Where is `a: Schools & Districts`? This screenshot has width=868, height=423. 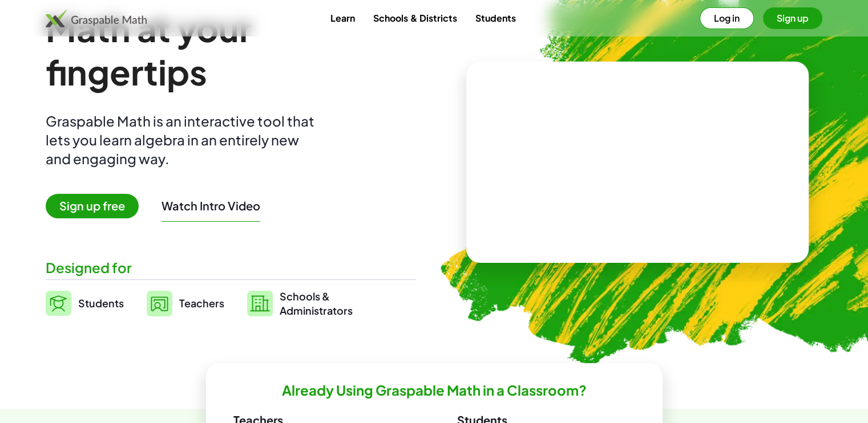 a: Schools & Districts is located at coordinates (415, 18).